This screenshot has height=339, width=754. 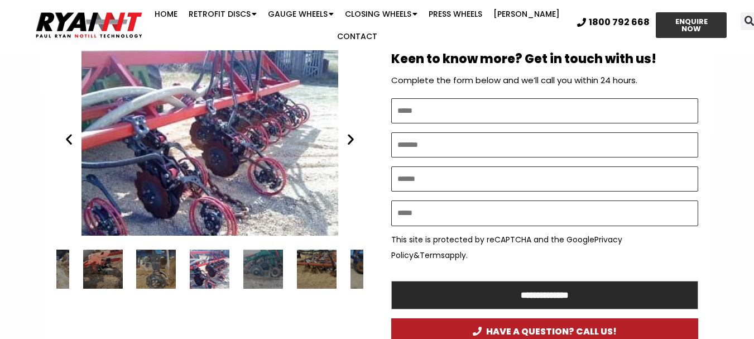 What do you see at coordinates (507, 247) in the screenshot?
I see `a: Privacy Policy` at bounding box center [507, 247].